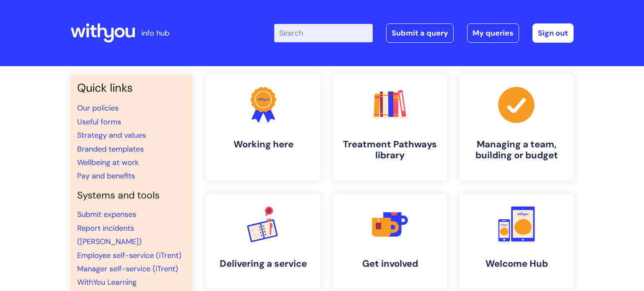 This screenshot has width=644, height=291. What do you see at coordinates (264, 264) in the screenshot?
I see `h4: Delivering a service` at bounding box center [264, 264].